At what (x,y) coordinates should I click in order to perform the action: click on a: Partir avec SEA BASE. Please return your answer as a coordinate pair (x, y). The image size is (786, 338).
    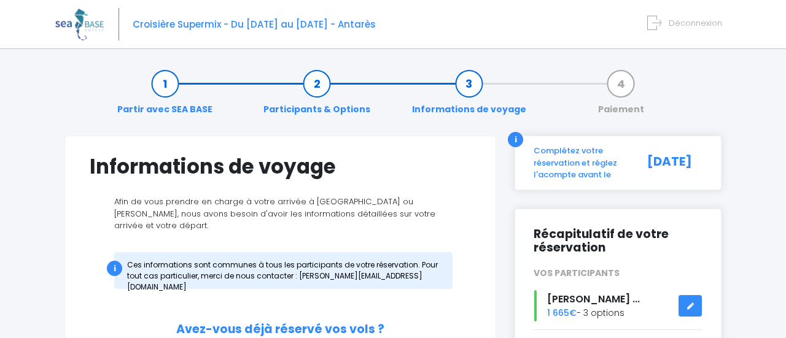
    Looking at the image, I should click on (165, 96).